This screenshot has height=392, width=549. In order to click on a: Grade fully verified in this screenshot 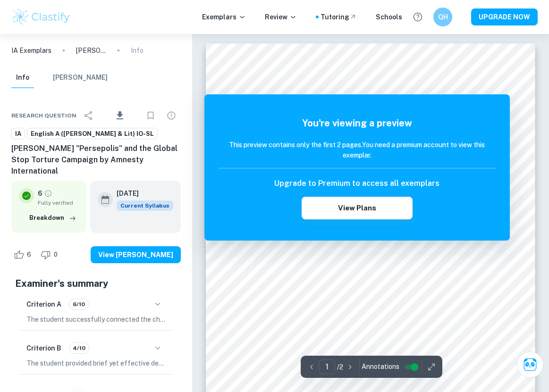, I will do `click(48, 193)`.